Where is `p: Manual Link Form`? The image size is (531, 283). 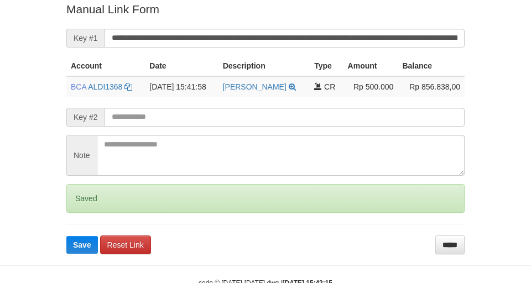
p: Manual Link Form is located at coordinates (265, 9).